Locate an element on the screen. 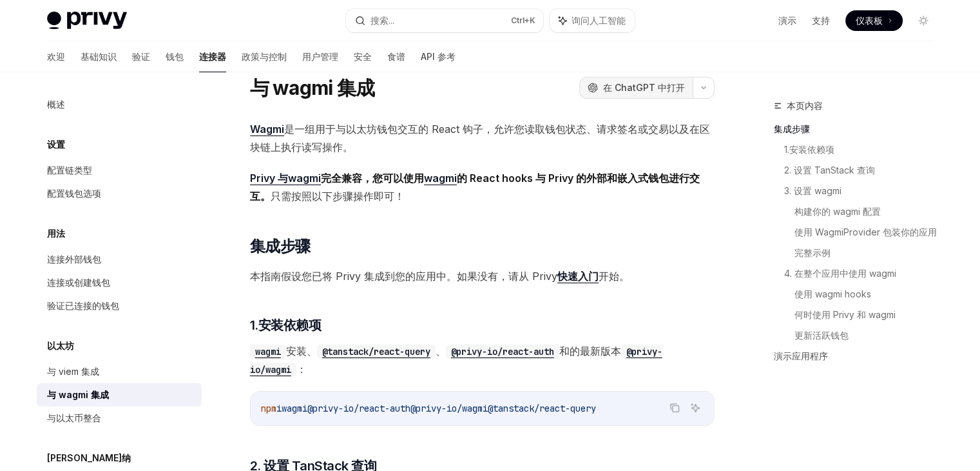 The height and width of the screenshot is (471, 980). code: @tanstack/react-query is located at coordinates (376, 351).